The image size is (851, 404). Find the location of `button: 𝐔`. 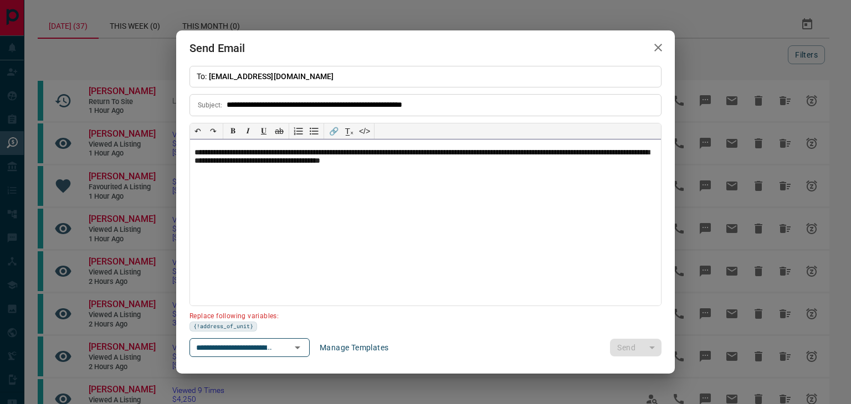

button: 𝐔 is located at coordinates (264, 131).